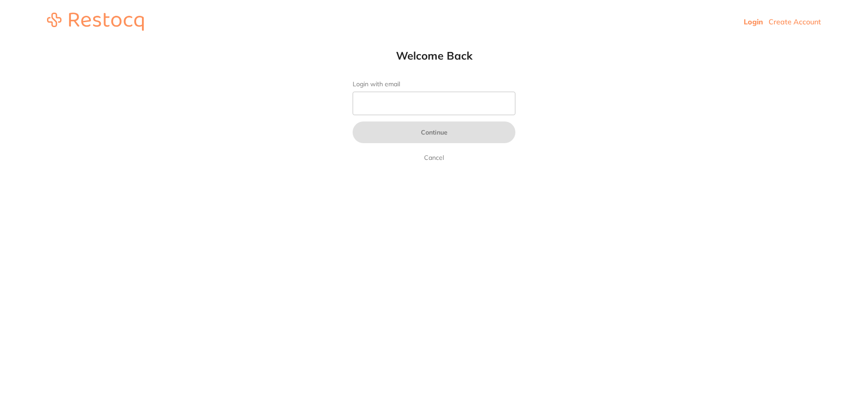 Image resolution: width=868 pixels, height=415 pixels. What do you see at coordinates (96, 22) in the screenshot?
I see `img: restocq_logo.svg` at bounding box center [96, 22].